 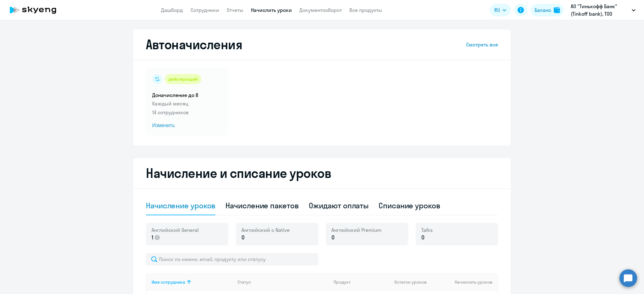 I want to click on img: balance, so click(x=557, y=10).